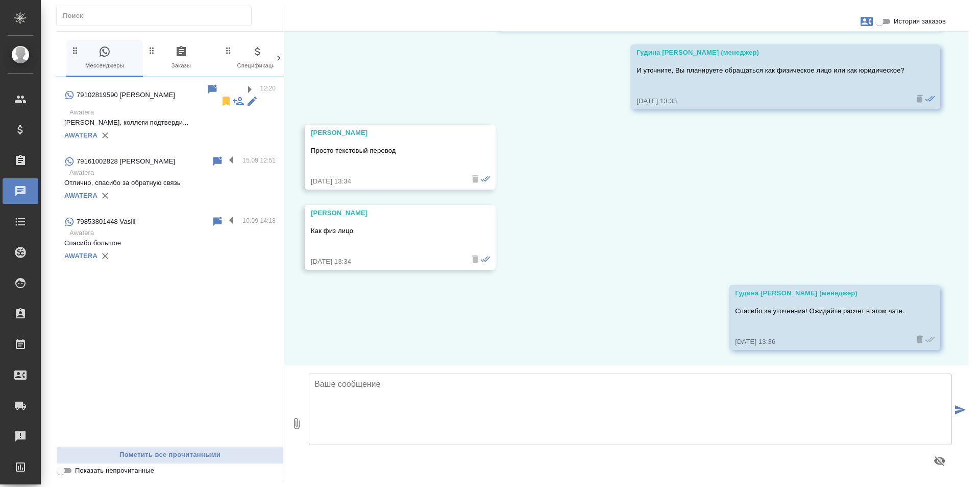 This screenshot has width=980, height=487. Describe the element at coordinates (156, 16) in the screenshot. I see `input: Поиск` at that location.